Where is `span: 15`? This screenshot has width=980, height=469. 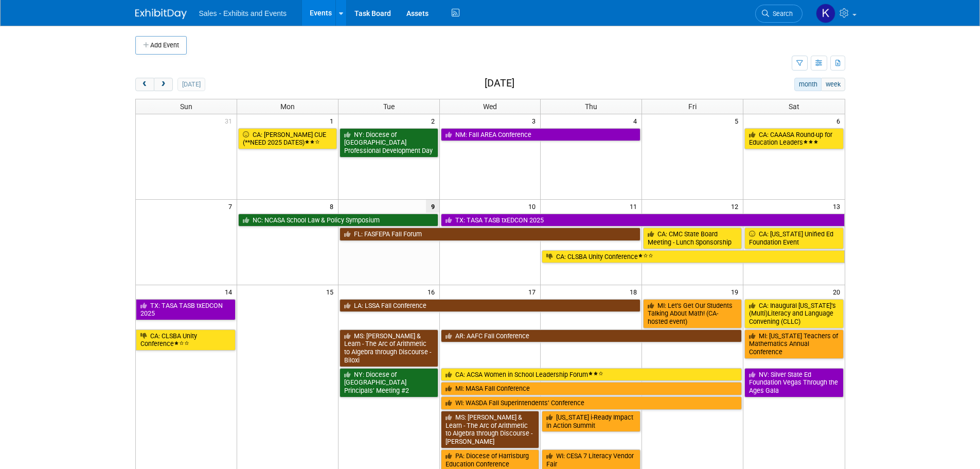 span: 15 is located at coordinates (332, 291).